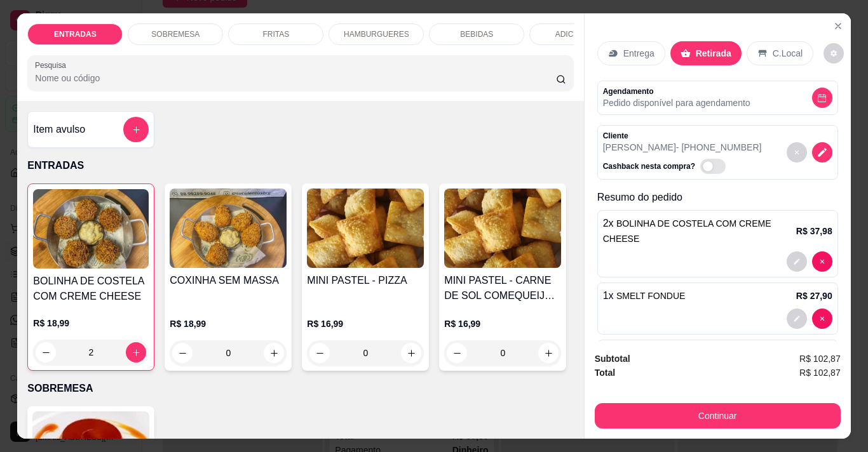 This screenshot has width=868, height=452. What do you see at coordinates (376, 34) in the screenshot?
I see `p: HAMBURGUERES` at bounding box center [376, 34].